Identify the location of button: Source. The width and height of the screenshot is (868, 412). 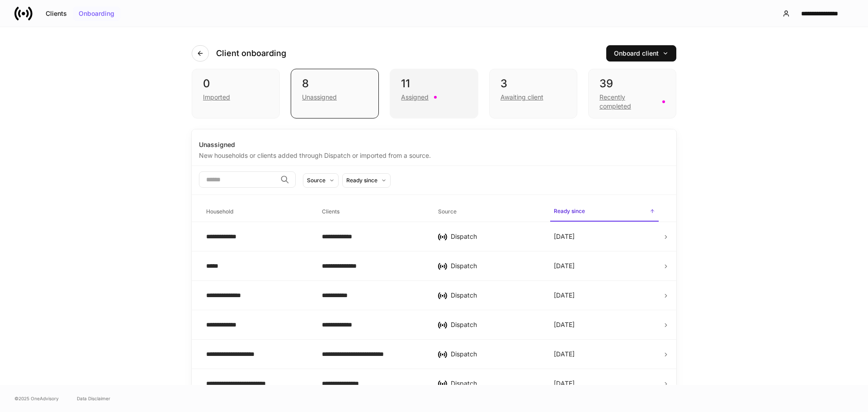
(320, 181).